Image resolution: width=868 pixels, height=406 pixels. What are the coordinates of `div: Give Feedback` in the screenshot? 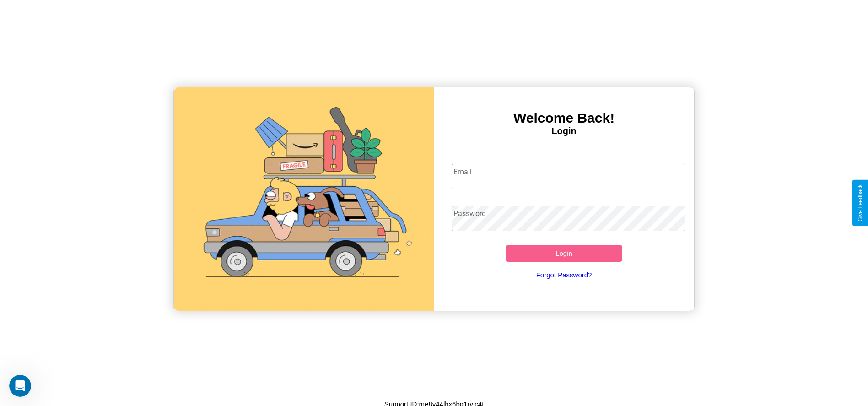 It's located at (860, 203).